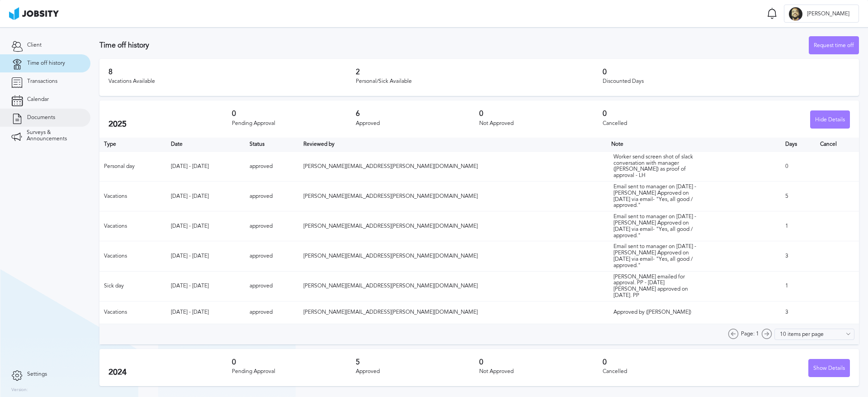  What do you see at coordinates (750, 334) in the screenshot?
I see `span: Page: 1` at bounding box center [750, 334].